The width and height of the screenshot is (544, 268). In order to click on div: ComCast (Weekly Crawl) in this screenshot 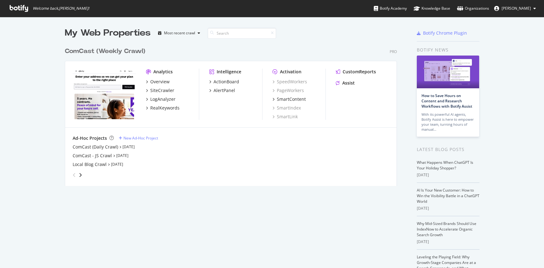, I will do `click(105, 51)`.